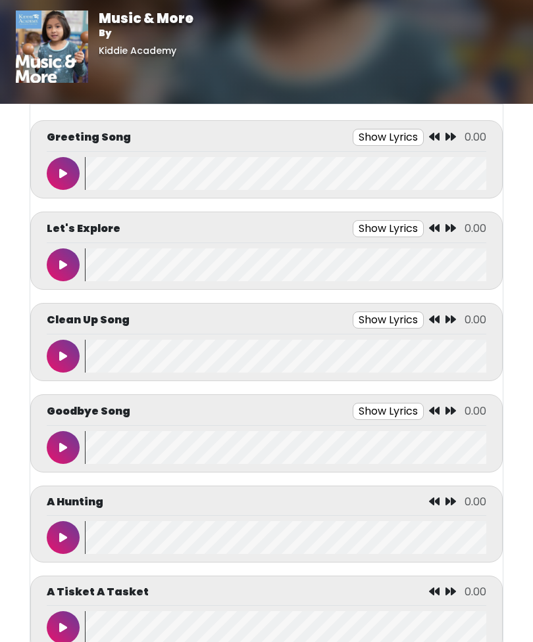 This screenshot has height=642, width=533. I want to click on p: Greeting Song, so click(89, 137).